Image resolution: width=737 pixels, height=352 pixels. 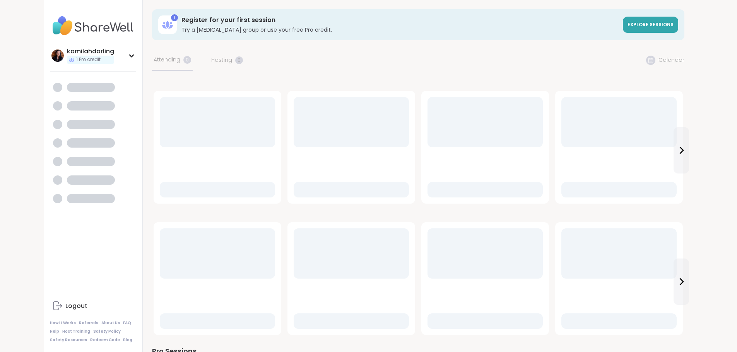 I want to click on a: Explore sessions, so click(x=650, y=25).